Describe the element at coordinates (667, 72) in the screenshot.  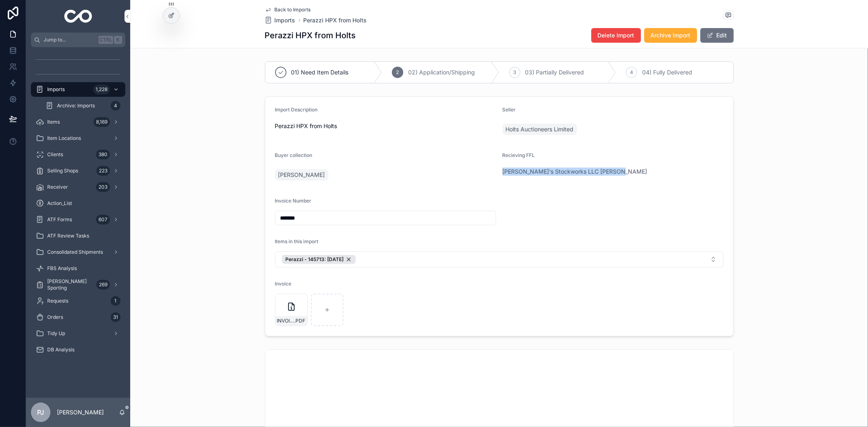
I see `span: 04) Fully Delivered` at that location.